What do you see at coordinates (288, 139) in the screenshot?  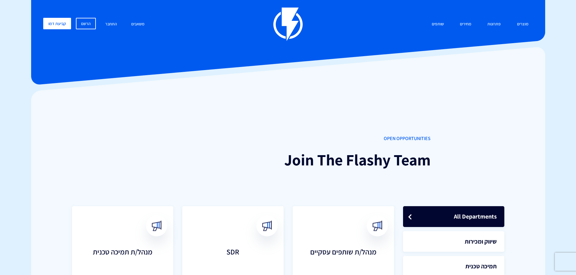 I see `span: OPEN OPPORTUNITIES` at bounding box center [288, 139].